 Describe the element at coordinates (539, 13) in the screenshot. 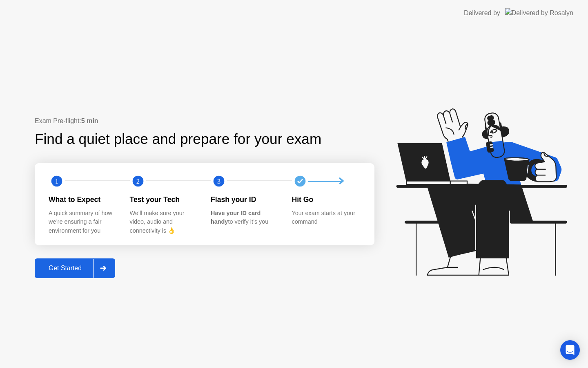

I see `img: Delivered by Rosalyn` at that location.